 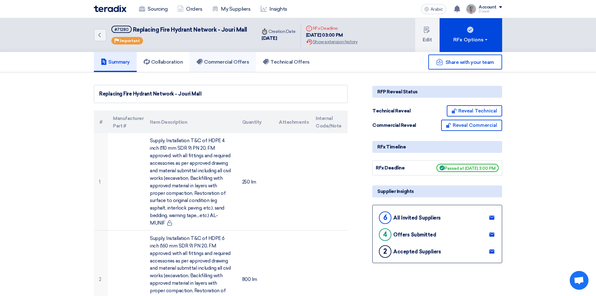 What do you see at coordinates (579, 280) in the screenshot?
I see `div: Open chat` at bounding box center [579, 280].